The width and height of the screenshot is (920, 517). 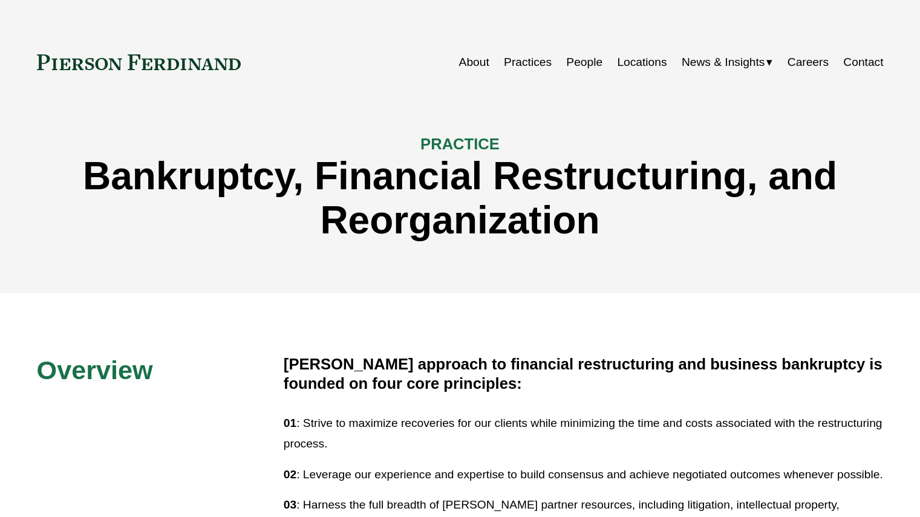 What do you see at coordinates (863, 62) in the screenshot?
I see `a: Contact` at bounding box center [863, 62].